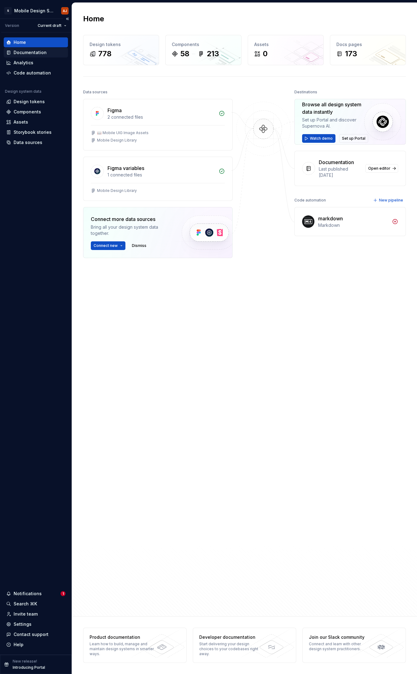 This screenshot has height=674, width=417. Describe the element at coordinates (353, 225) in the screenshot. I see `div: Markdown` at that location.